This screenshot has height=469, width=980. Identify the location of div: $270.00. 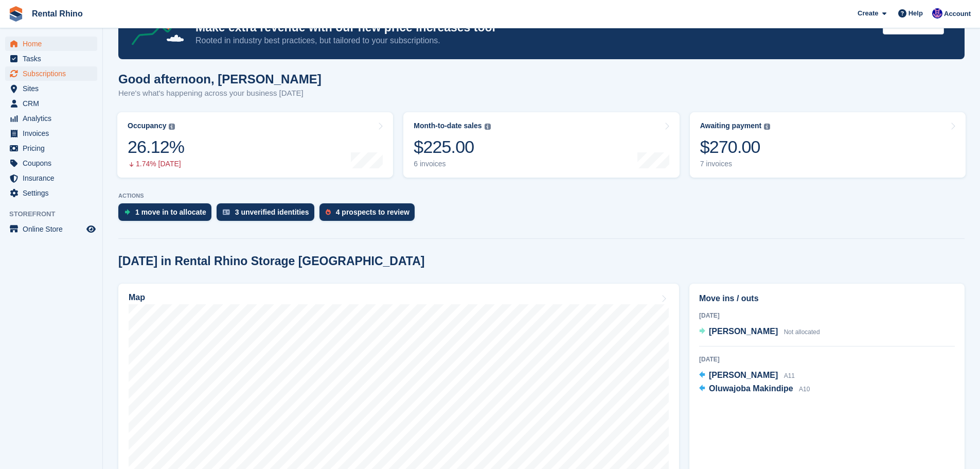
(735, 147).